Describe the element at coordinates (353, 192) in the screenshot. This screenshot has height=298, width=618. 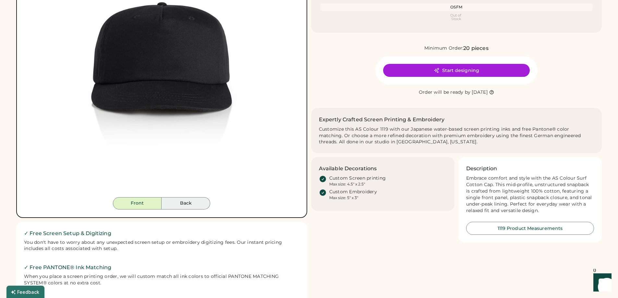
I see `div: Custom Embroidery` at that location.